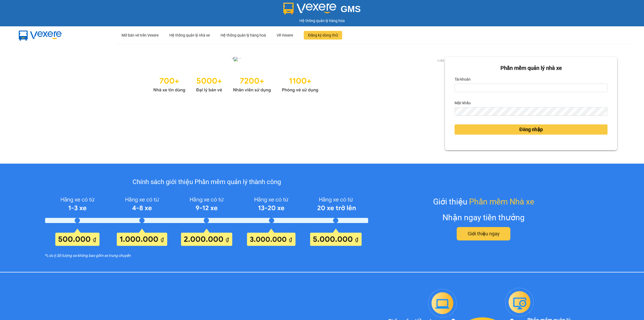 This screenshot has width=644, height=320. I want to click on div: Giới thiệu, so click(484, 201).